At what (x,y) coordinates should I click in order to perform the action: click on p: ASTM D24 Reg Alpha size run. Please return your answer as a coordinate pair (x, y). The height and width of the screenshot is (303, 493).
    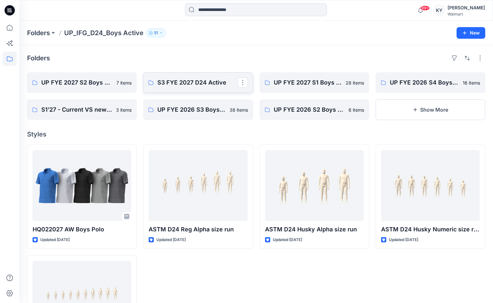
    Looking at the image, I should click on (198, 229).